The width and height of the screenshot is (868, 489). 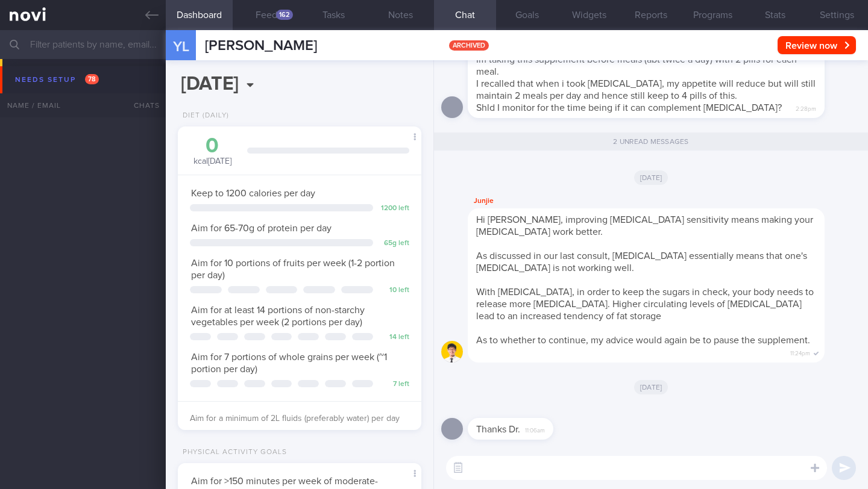 I want to click on span: 11:06am, so click(x=535, y=429).